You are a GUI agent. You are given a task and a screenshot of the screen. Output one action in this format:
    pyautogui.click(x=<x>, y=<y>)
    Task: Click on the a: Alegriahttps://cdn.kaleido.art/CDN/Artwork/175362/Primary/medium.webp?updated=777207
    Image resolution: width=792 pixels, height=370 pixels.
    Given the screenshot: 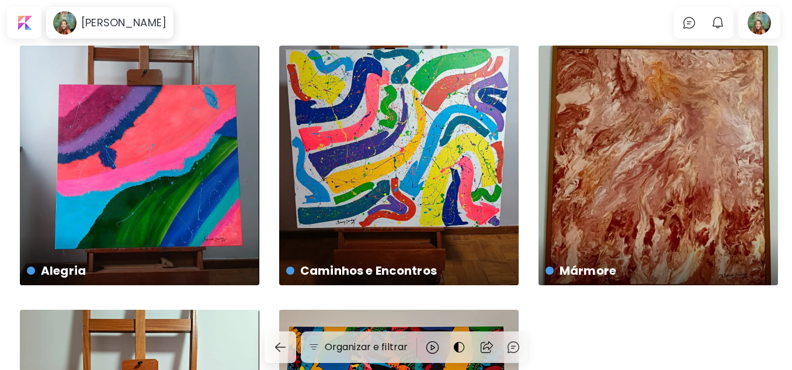 What is the action you would take?
    pyautogui.click(x=140, y=165)
    